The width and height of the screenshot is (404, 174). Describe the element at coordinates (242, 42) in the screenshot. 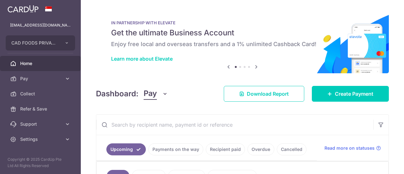

I see `img: Renovation banner` at that location.